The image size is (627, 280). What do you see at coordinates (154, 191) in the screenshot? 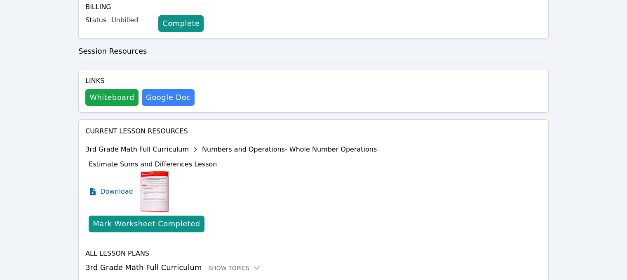
I see `img: Estimate Sums and Differences Lesson` at bounding box center [154, 191].